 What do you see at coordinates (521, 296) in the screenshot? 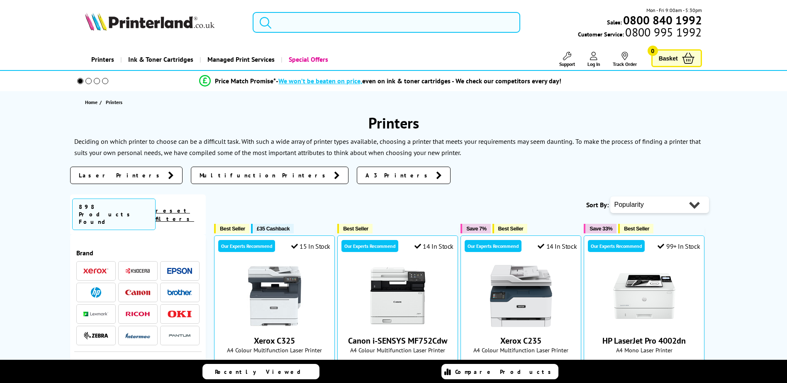
I see `img: Xerox C235` at bounding box center [521, 296].